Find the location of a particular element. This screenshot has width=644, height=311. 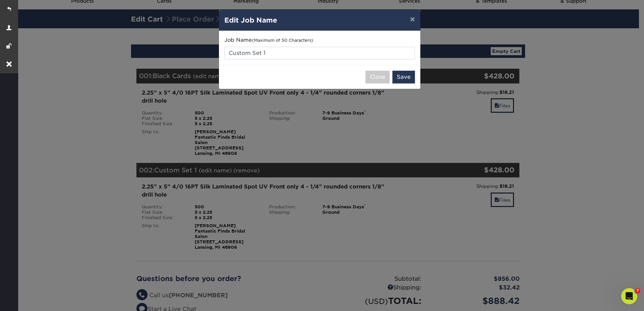

input: Descriptive Name is located at coordinates (320, 53).